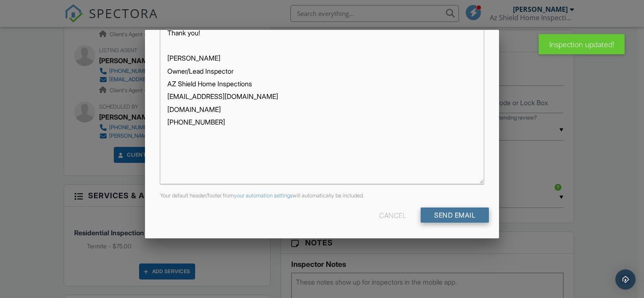  What do you see at coordinates (393, 215) in the screenshot?
I see `div: Cancel` at bounding box center [393, 215].